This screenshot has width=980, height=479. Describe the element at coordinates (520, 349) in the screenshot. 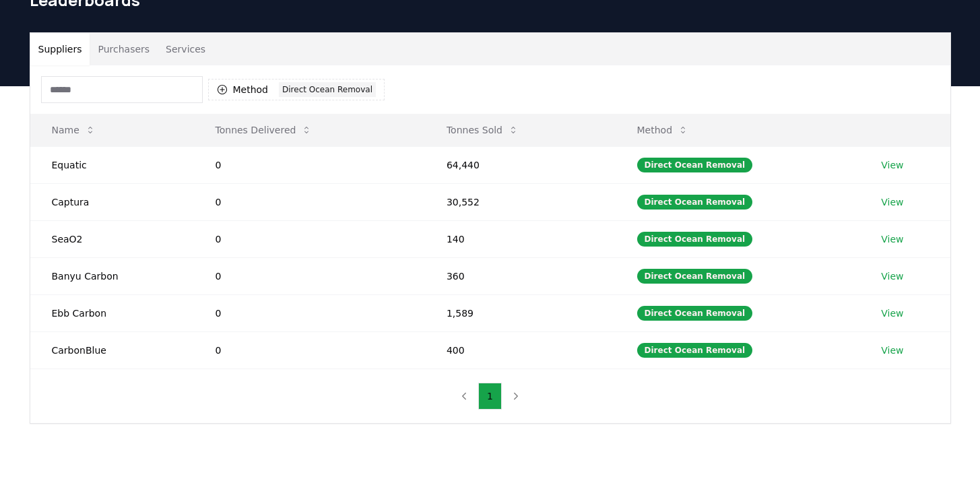

I see `td: 400` at that location.